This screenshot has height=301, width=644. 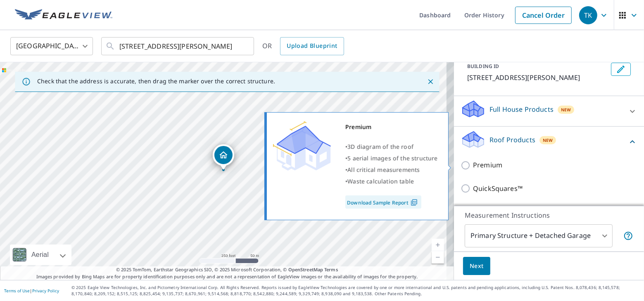 I want to click on p: Premium, so click(x=488, y=165).